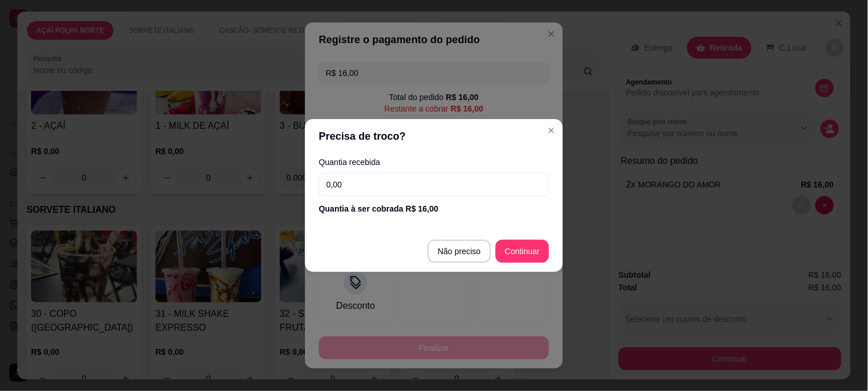  I want to click on header: Precisa de troco?, so click(434, 136).